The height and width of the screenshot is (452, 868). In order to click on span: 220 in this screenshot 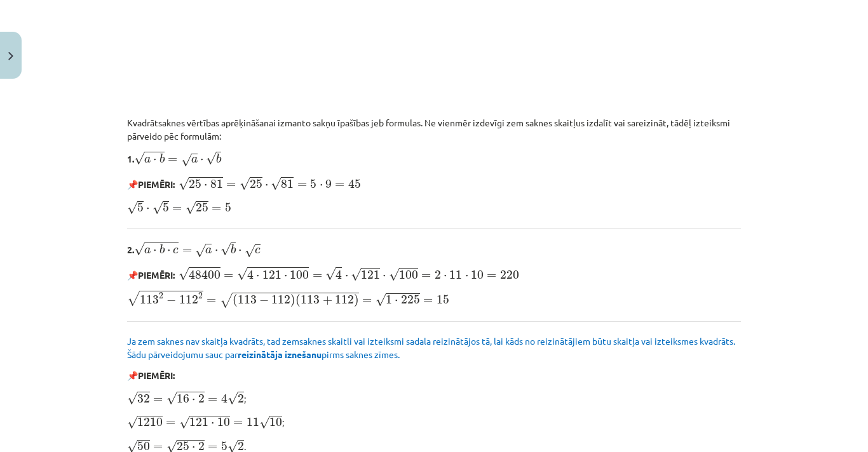, I will do `click(510, 275)`.